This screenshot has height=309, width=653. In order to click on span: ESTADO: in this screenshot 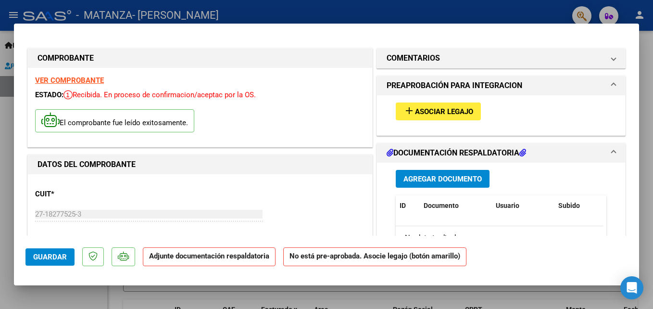, I will do `click(49, 95)`.